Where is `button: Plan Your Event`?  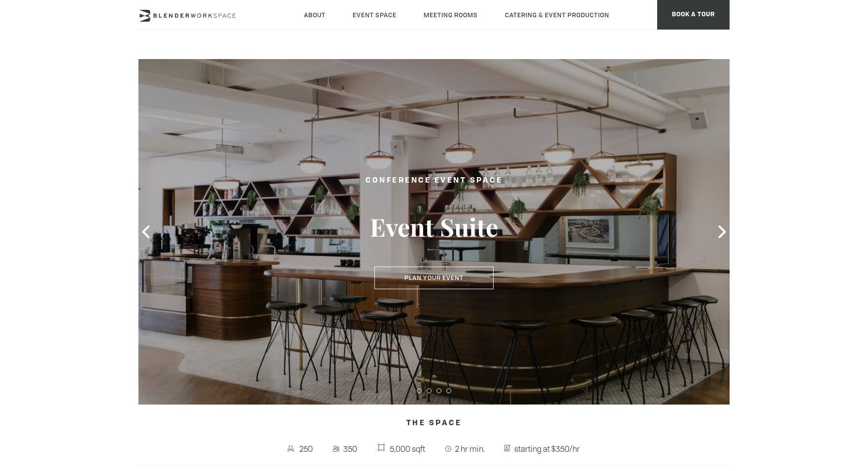
button: Plan Your Event is located at coordinates (434, 279).